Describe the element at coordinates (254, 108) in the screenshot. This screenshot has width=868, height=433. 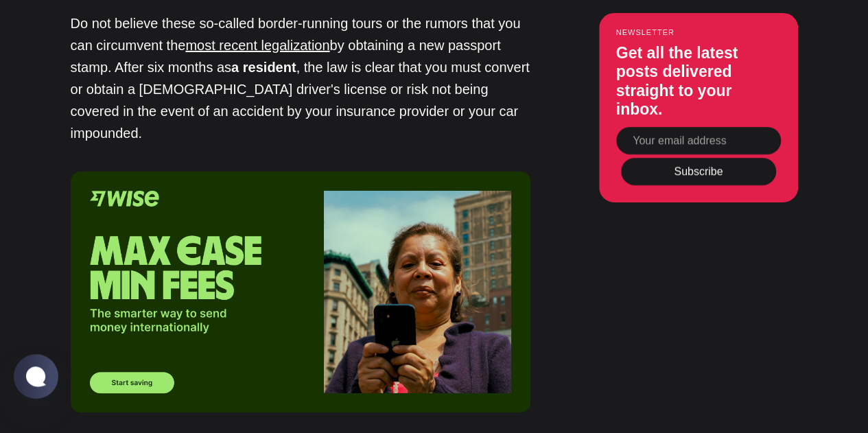
I see `button: Sign up now` at that location.